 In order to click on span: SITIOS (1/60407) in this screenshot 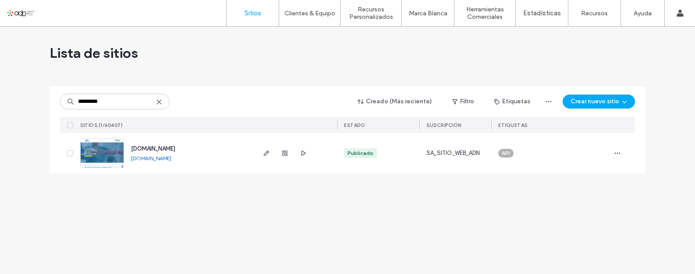, I will do `click(101, 125)`.